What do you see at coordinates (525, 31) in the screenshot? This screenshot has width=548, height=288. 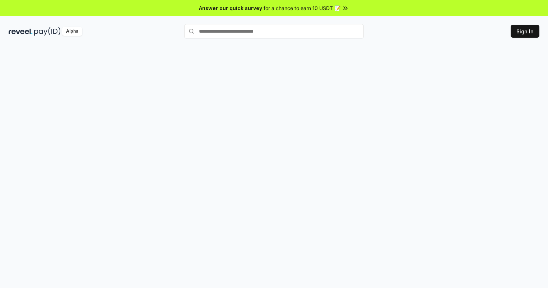 I see `button: Sign In` at bounding box center [525, 31].